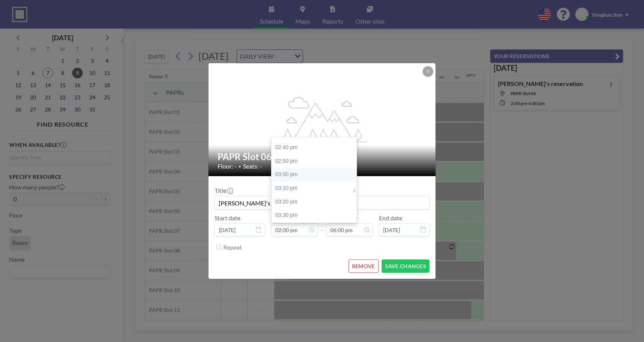 This screenshot has width=644, height=342. I want to click on div: 02:50 pm, so click(316, 161).